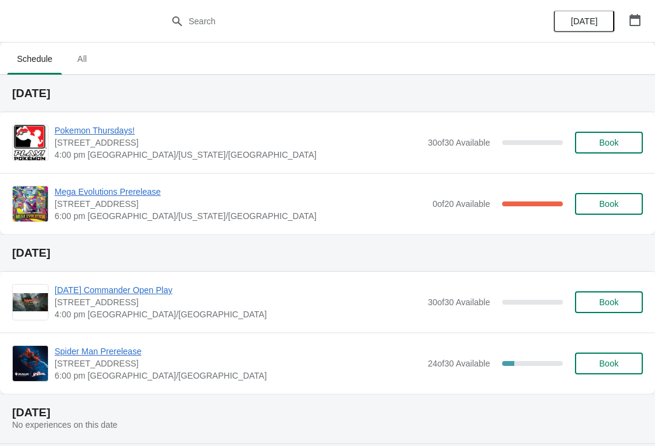 Image resolution: width=655 pixels, height=446 pixels. What do you see at coordinates (30, 204) in the screenshot?
I see `img: Mega Evolutions Prerelease | 7998 Centerpoint Drive, Indianapolis, IN, USA | 6:00 pm America/Indi...` at bounding box center [30, 204].